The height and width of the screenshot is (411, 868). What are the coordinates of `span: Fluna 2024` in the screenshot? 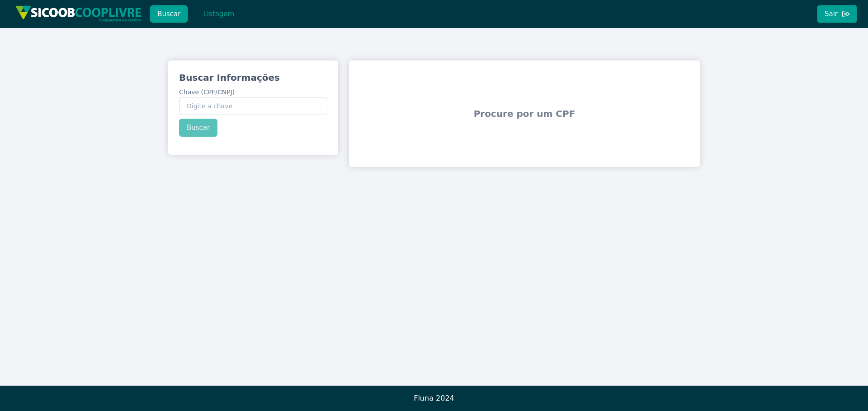 It's located at (434, 398).